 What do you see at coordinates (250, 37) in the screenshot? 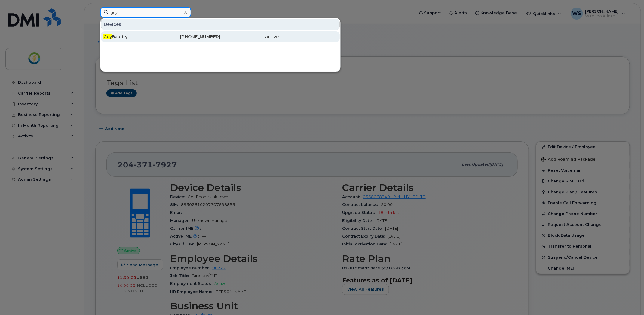
I see `div: active` at bounding box center [250, 37].